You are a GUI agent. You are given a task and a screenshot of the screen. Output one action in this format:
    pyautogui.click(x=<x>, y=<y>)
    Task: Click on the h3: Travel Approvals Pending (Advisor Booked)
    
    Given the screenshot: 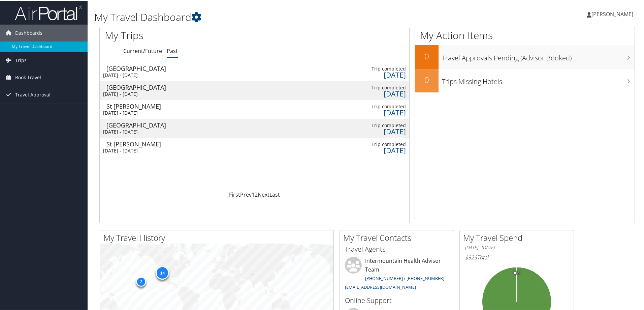 What is the action you would take?
    pyautogui.click(x=538, y=56)
    